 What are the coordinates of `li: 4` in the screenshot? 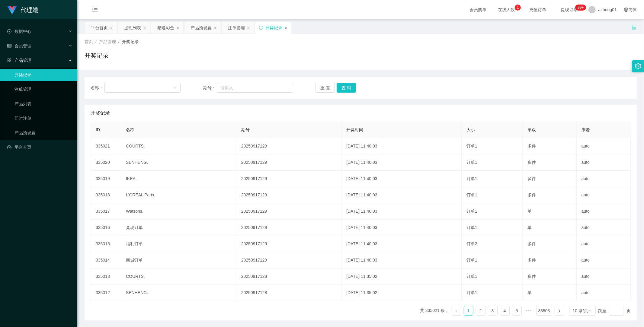 It's located at (505, 311).